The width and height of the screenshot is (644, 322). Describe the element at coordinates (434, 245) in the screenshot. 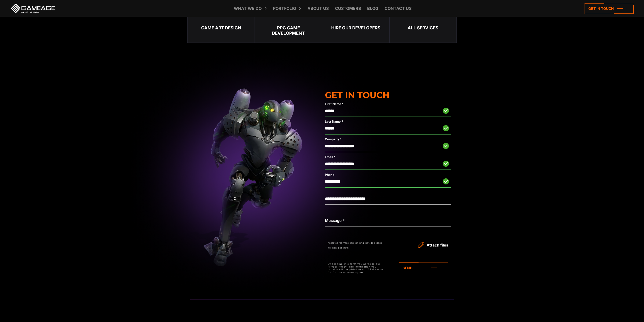

I see `a: Attach files` at that location.